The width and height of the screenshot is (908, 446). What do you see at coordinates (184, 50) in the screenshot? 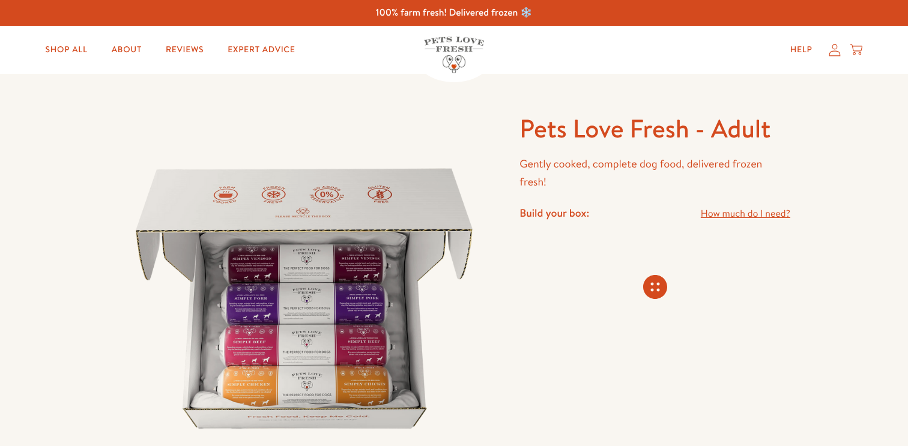
I see `a: Reviews` at bounding box center [184, 50].